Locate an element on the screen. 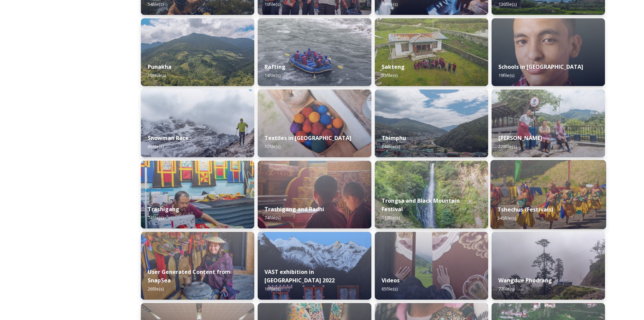 The image size is (644, 320). img: VAST%2520Bhutan%2520art%2520exhibition%2520in%2520Brussels3.jpg is located at coordinates (315, 266).